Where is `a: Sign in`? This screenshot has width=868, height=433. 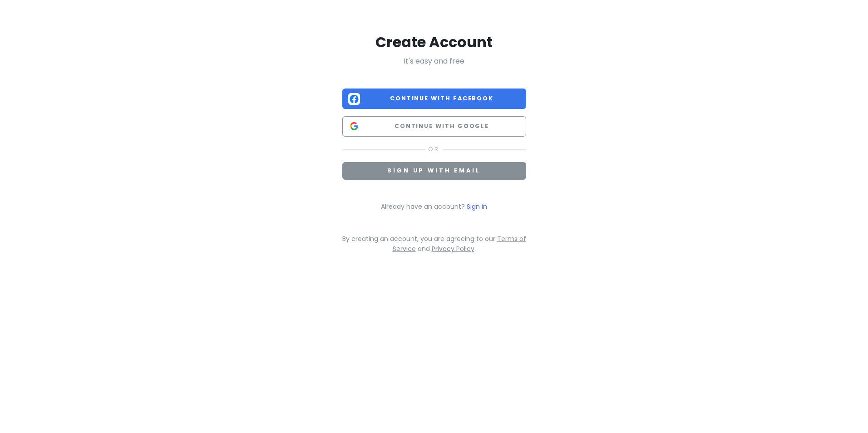 a: Sign in is located at coordinates (476, 206).